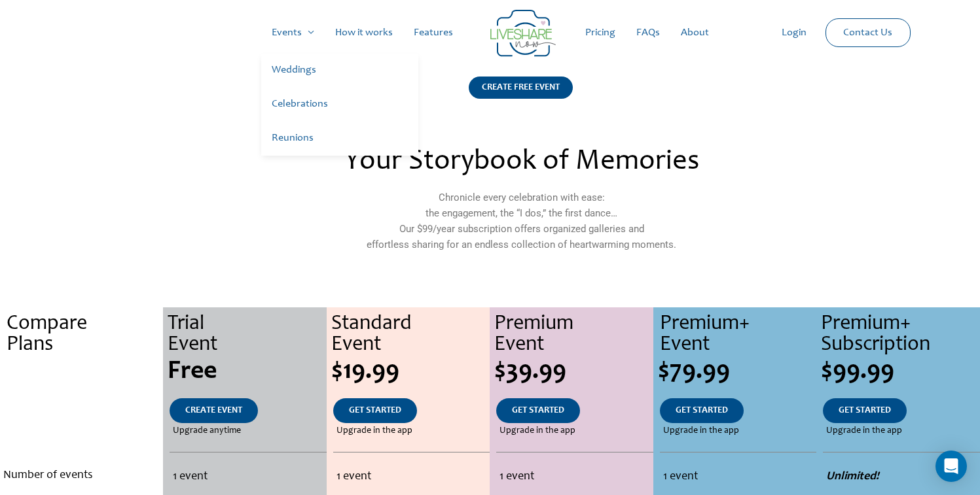 The height and width of the screenshot is (495, 980). What do you see at coordinates (794, 33) in the screenshot?
I see `a: Login` at bounding box center [794, 33].